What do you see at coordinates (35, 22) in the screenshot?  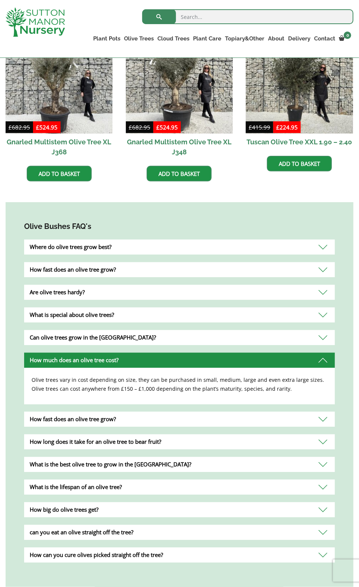 I see `img: logo` at bounding box center [35, 22].